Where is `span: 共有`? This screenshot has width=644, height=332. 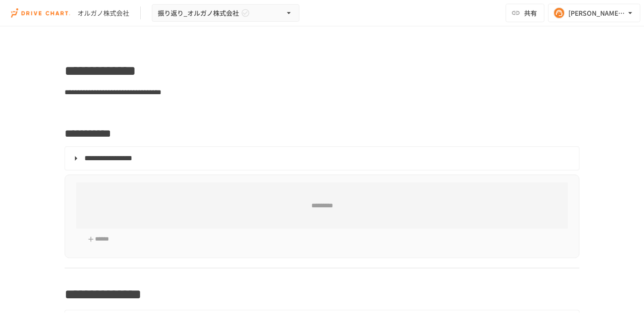 span: 共有 is located at coordinates (531, 13).